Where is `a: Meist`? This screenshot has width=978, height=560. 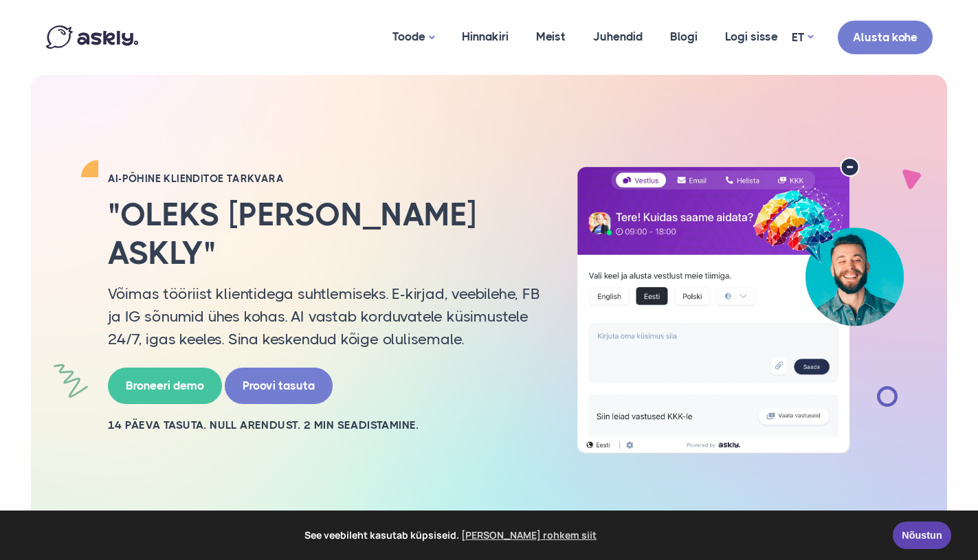
a: Meist is located at coordinates (551, 37).